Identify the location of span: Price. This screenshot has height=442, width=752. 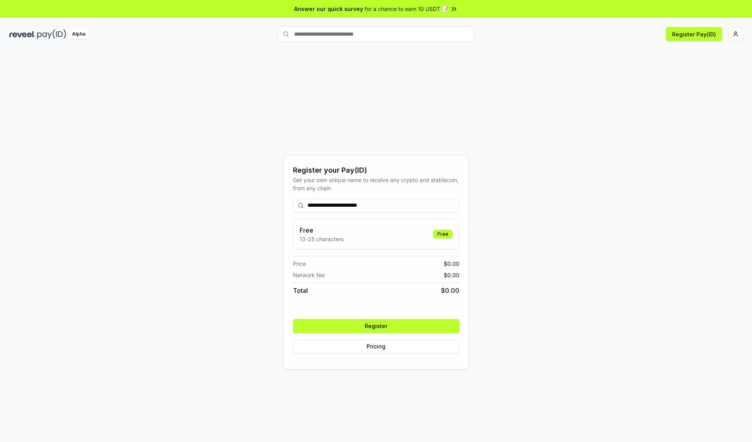
(299, 264).